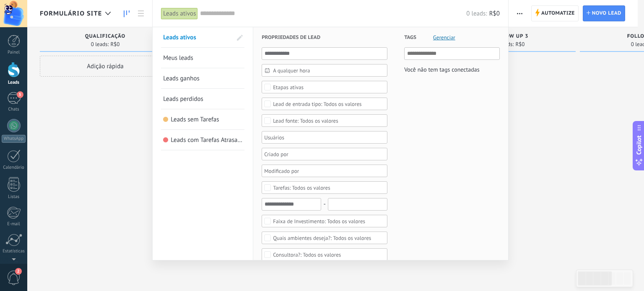 This screenshot has width=644, height=291. What do you see at coordinates (202, 37) in the screenshot?
I see `li: Leads ativos` at bounding box center [202, 37].